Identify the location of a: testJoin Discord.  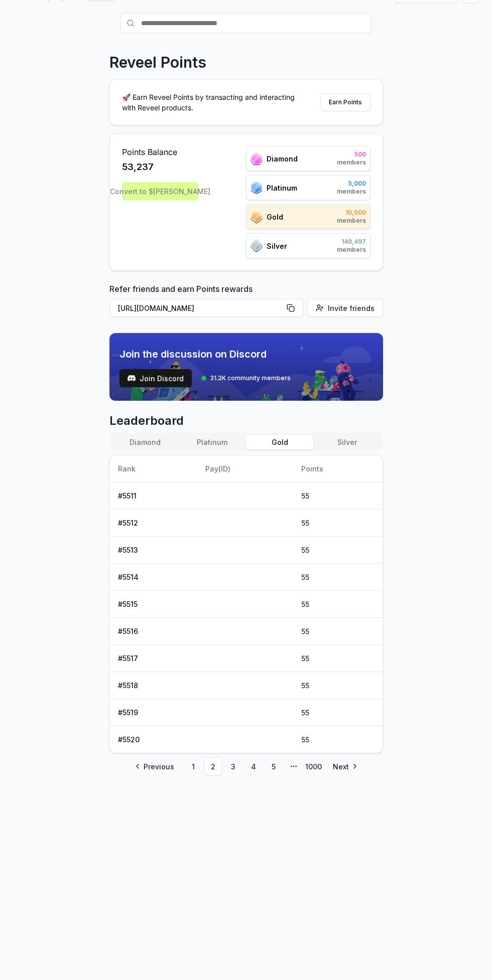
(156, 378).